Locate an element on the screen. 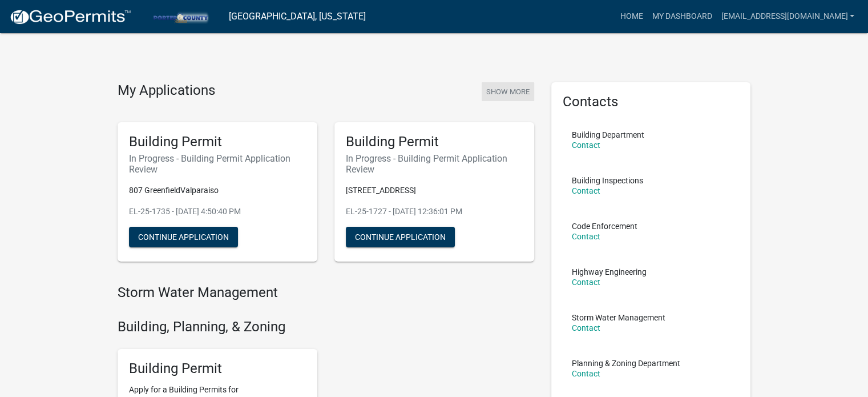 Image resolution: width=868 pixels, height=397 pixels. button: Show More is located at coordinates (508, 91).